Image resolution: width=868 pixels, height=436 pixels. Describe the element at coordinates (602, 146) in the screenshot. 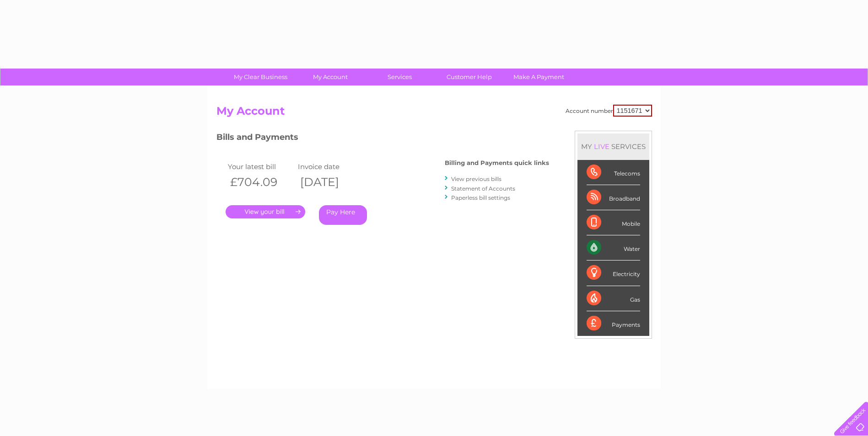

I see `div: LIVE` at that location.